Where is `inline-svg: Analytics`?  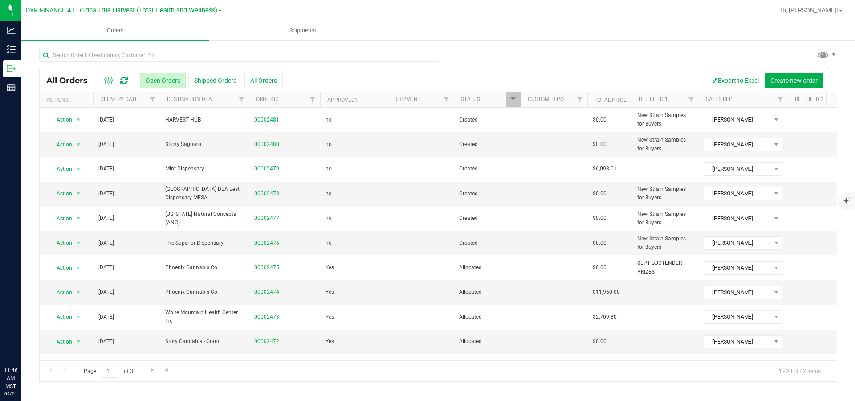
inline-svg: Analytics is located at coordinates (11, 30).